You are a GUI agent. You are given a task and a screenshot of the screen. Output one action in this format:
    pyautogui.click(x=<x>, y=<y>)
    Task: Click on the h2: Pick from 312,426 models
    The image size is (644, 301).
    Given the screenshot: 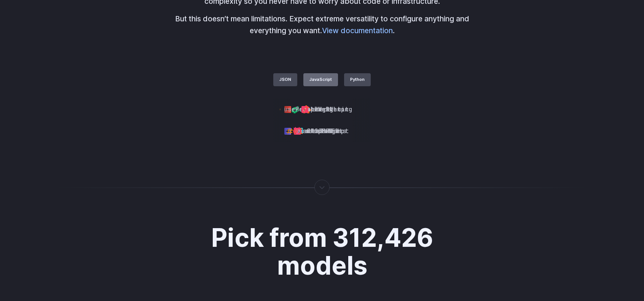 What is the action you would take?
    pyautogui.click(x=322, y=251)
    